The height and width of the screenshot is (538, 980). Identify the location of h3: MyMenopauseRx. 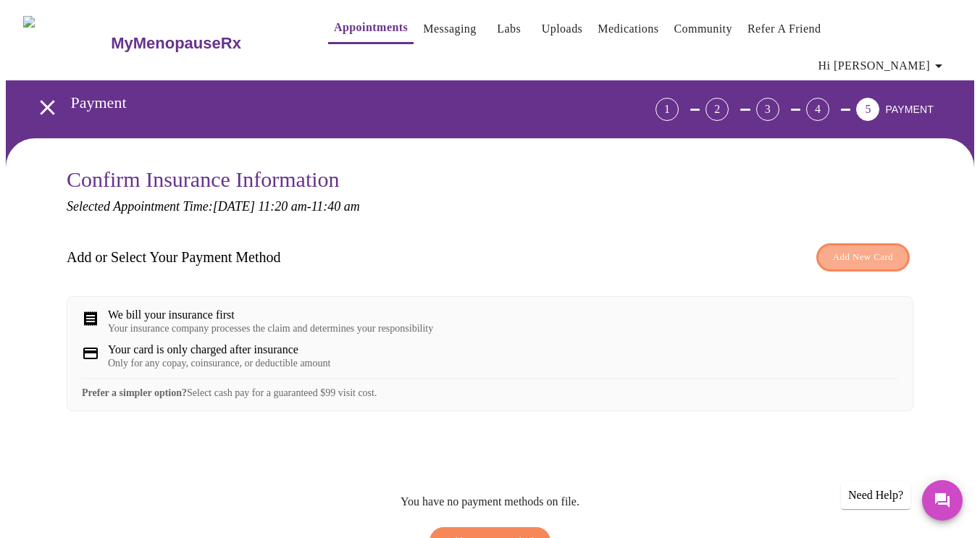
(176, 44).